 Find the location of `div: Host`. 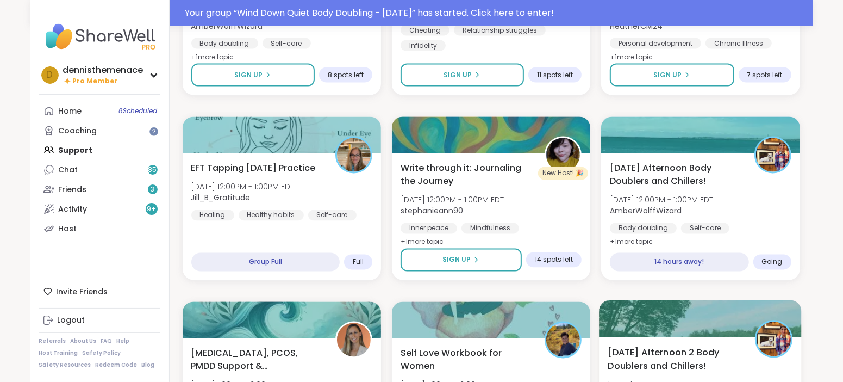

div: Host is located at coordinates (68, 229).